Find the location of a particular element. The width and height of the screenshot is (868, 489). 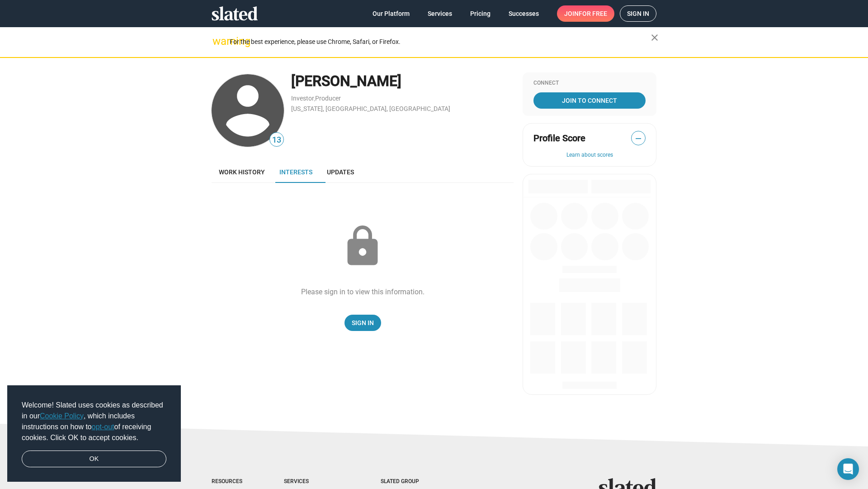

div: Please sign in to view this information. is located at coordinates (362, 292).